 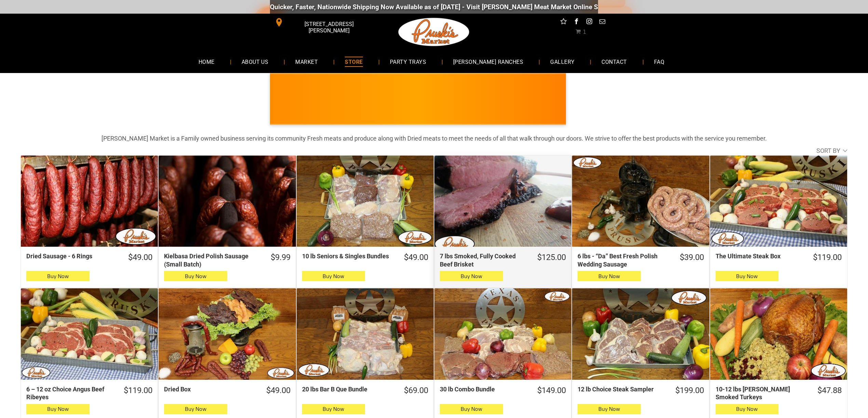 I want to click on div: $9.99, so click(x=281, y=257).